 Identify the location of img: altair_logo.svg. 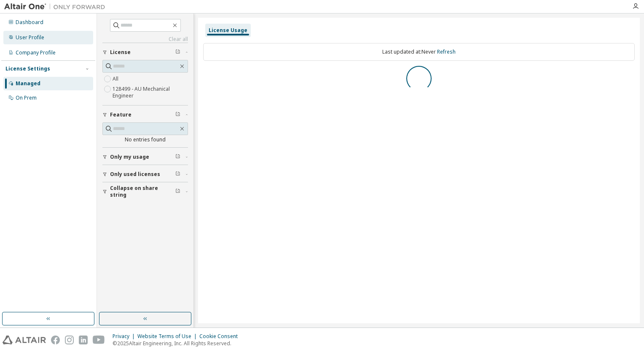
(24, 340).